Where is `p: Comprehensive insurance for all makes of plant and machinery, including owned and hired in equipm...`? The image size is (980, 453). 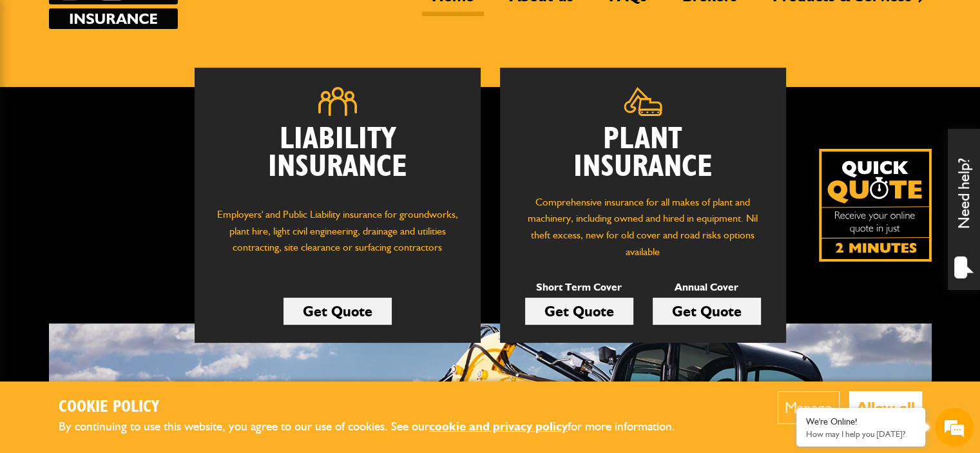
p: Comprehensive insurance for all makes of plant and machinery, including owned and hired in equipm... is located at coordinates (643, 227).